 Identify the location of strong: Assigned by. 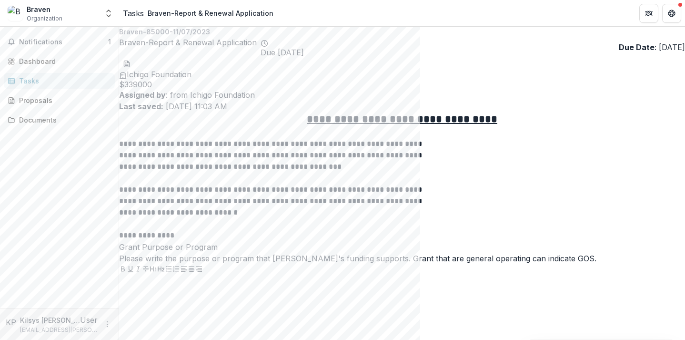
(142, 95).